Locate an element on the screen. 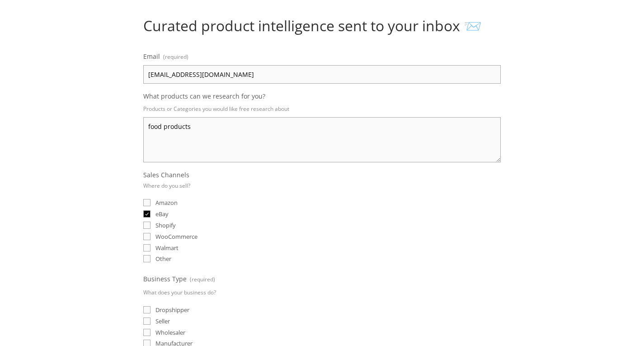 The image size is (644, 346). span: Seller is located at coordinates (163, 321).